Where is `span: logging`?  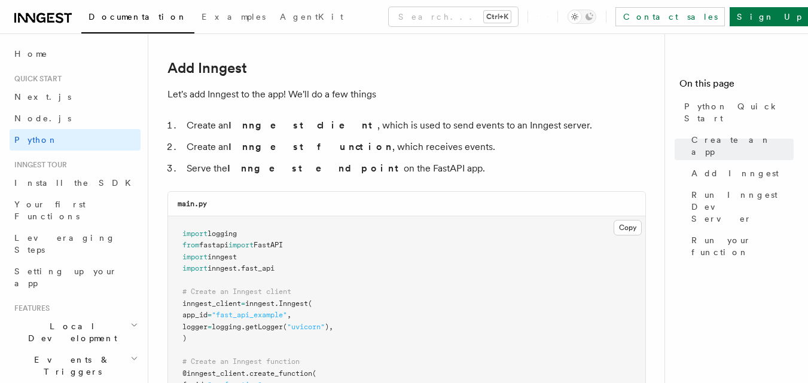 span: logging is located at coordinates (222, 234).